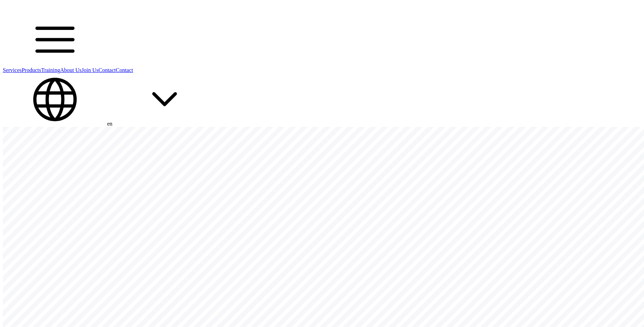  What do you see at coordinates (12, 70) in the screenshot?
I see `a: Services` at bounding box center [12, 70].